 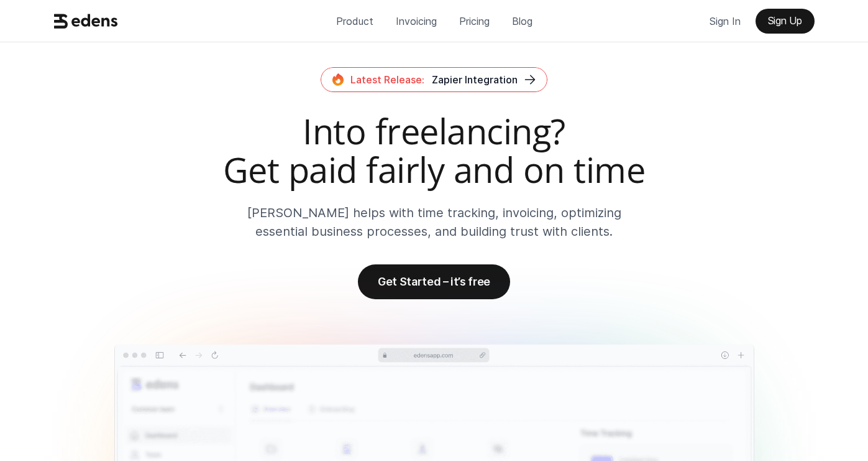 What do you see at coordinates (417, 21) in the screenshot?
I see `a: Invoicing` at bounding box center [417, 21].